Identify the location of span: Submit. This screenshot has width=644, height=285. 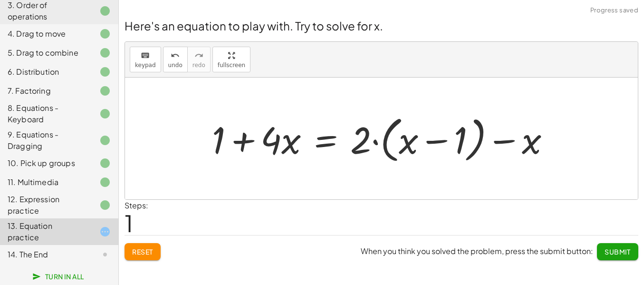
(617, 252).